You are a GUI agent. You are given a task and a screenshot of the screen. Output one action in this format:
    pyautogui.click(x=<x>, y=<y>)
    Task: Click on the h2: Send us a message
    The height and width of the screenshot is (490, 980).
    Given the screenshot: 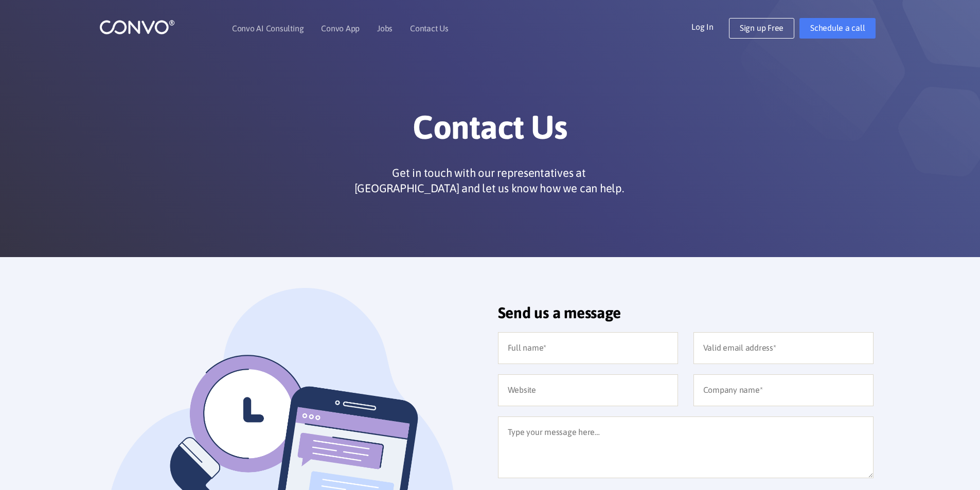 What is the action you would take?
    pyautogui.click(x=686, y=316)
    